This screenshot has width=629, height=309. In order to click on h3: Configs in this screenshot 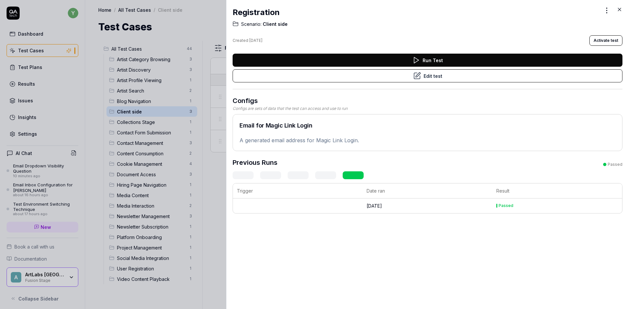, I will do `click(427, 101)`.